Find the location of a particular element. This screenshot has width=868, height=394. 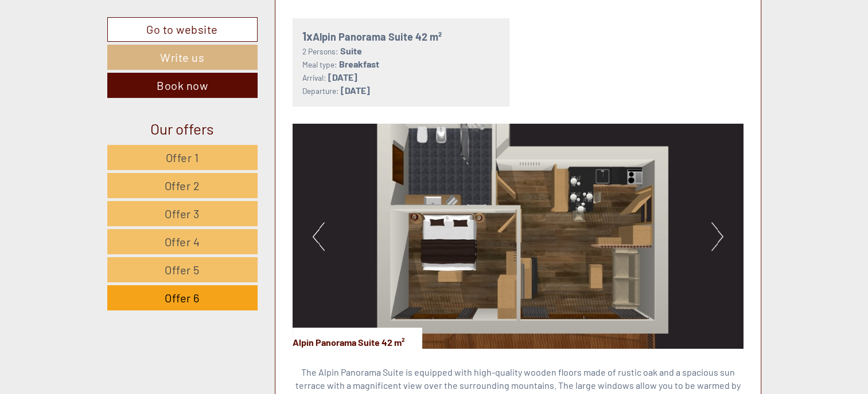

span: Offer 5 is located at coordinates (182, 270).